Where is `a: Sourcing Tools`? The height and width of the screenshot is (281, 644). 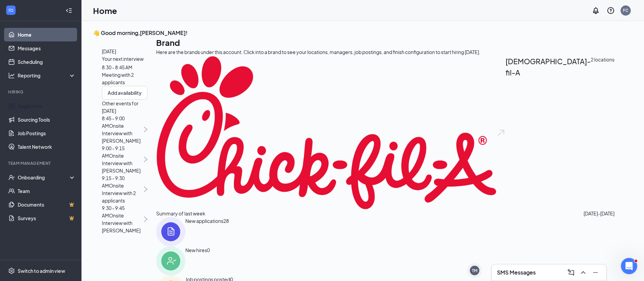
a: Sourcing Tools is located at coordinates (47, 120).